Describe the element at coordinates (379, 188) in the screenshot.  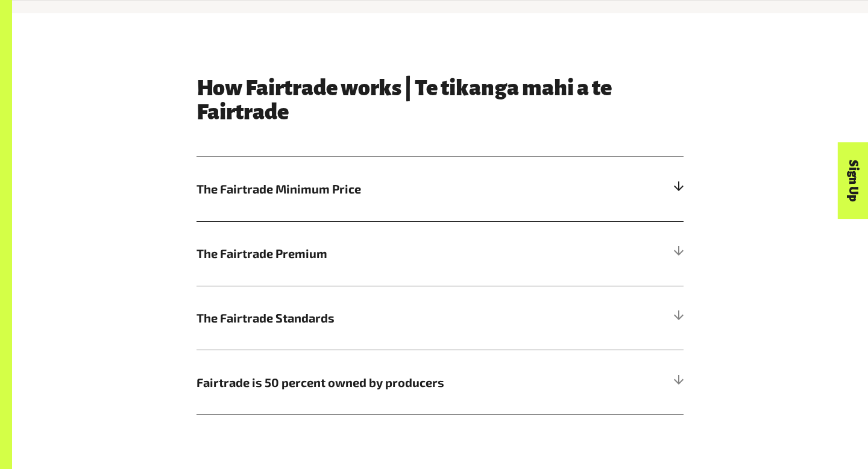
I see `span: The Fairtrade Minimum Price` at that location.